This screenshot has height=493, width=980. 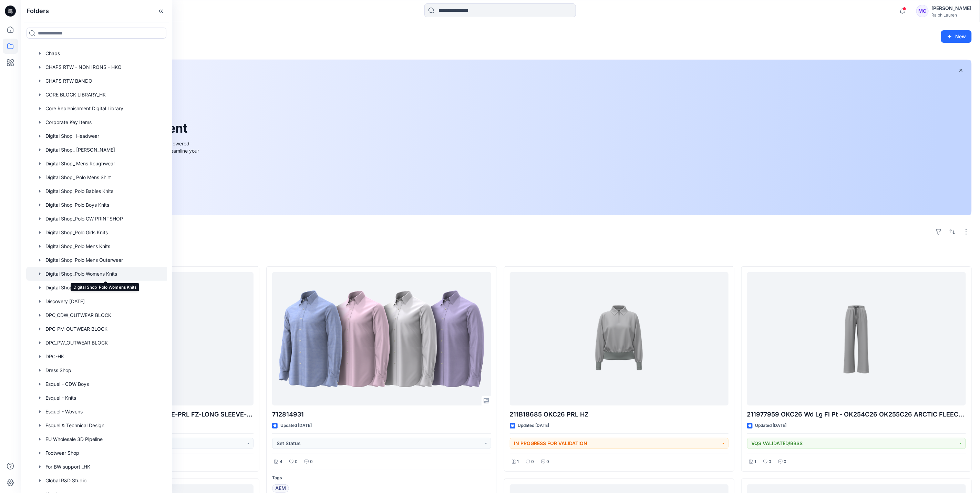 What do you see at coordinates (382, 339) in the screenshot?
I see `a: 712814931` at bounding box center [382, 339].